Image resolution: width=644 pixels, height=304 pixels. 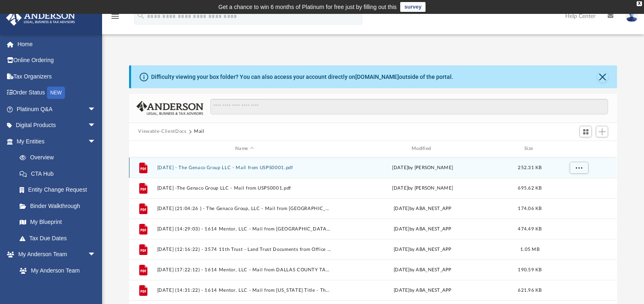 What do you see at coordinates (302, 77) in the screenshot?
I see `div: Difficulty viewing your box folder? You can also access your account directly on outside of the p...` at bounding box center [302, 77].